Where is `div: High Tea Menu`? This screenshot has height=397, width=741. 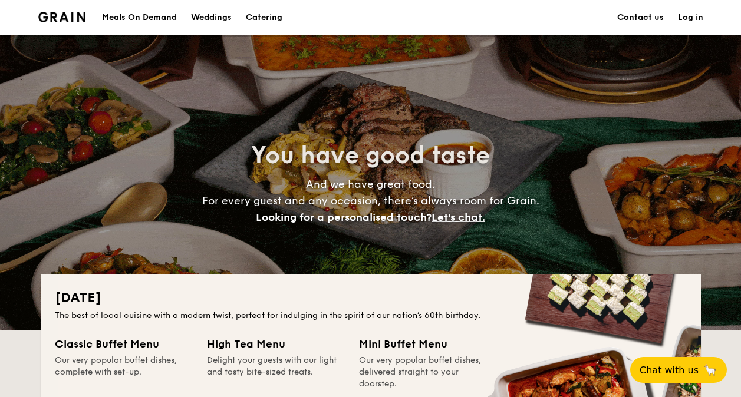
div: High Tea Menu is located at coordinates (276, 344).